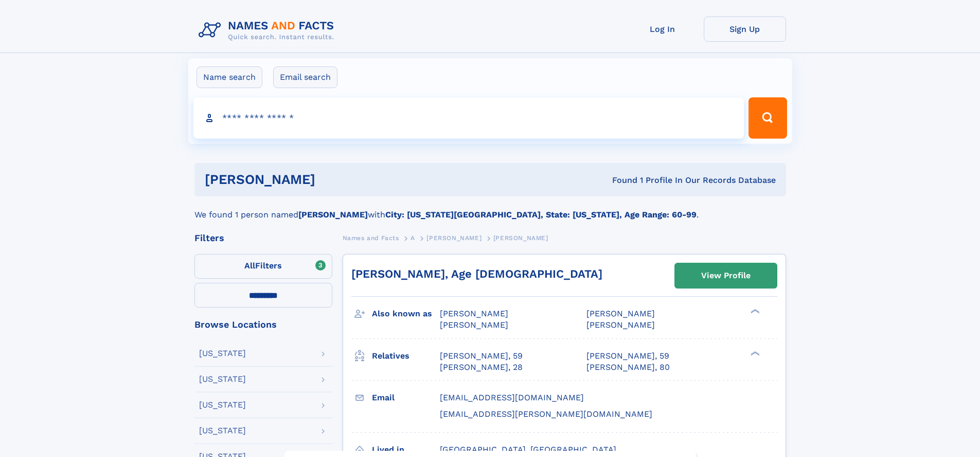 This screenshot has width=980, height=457. I want to click on label: Email search, so click(305, 77).